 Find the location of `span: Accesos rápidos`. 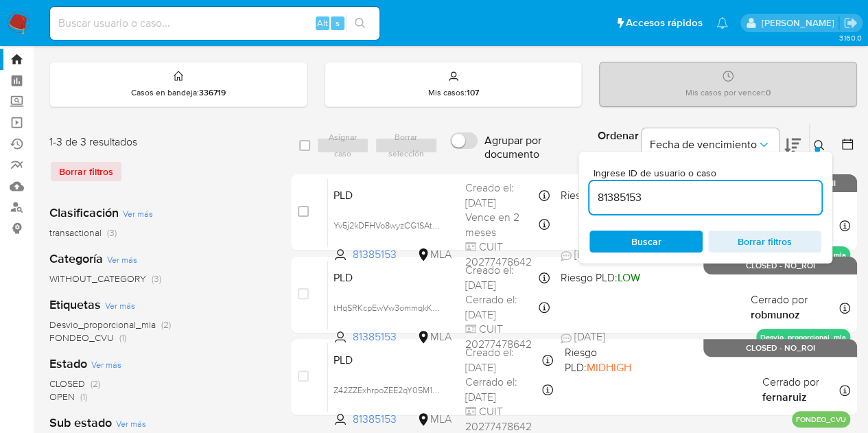

span: Accesos rápidos is located at coordinates (664, 22).